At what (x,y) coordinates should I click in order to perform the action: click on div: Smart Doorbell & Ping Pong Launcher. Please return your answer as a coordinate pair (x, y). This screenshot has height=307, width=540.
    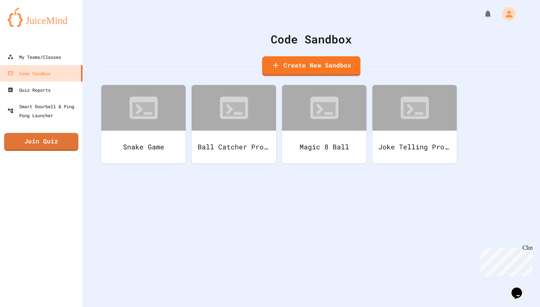
    Looking at the image, I should click on (43, 111).